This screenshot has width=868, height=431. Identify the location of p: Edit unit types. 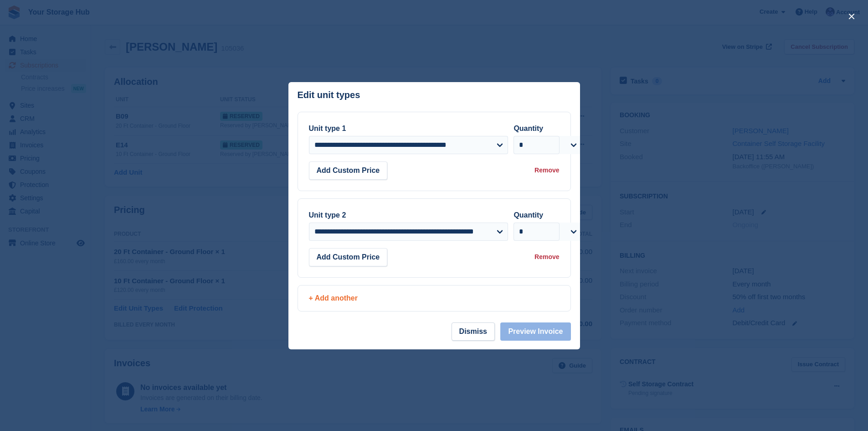
(329, 95).